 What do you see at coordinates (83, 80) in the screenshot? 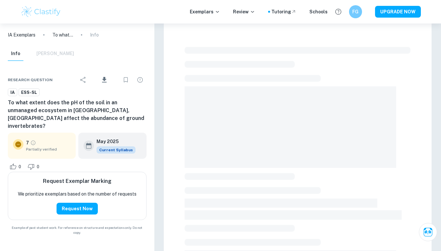
I see `div: Share` at bounding box center [83, 80].